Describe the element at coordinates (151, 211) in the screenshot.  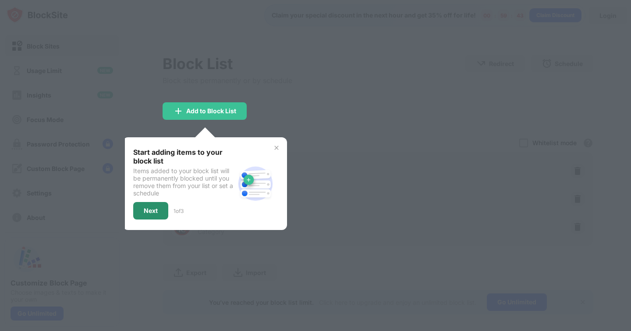
I see `div: Next` at that location.